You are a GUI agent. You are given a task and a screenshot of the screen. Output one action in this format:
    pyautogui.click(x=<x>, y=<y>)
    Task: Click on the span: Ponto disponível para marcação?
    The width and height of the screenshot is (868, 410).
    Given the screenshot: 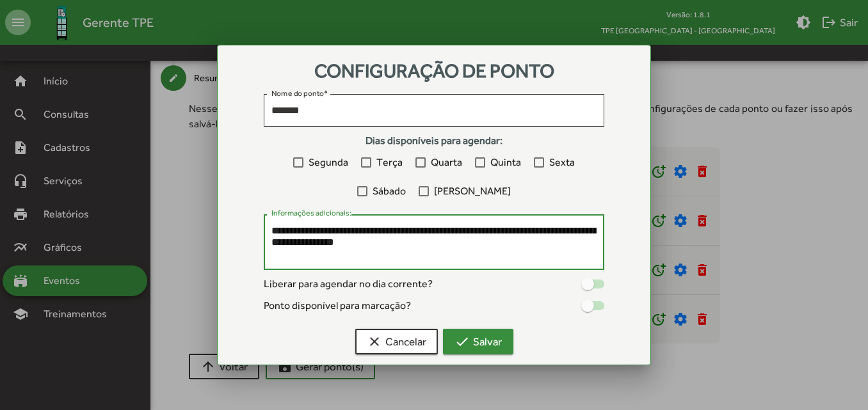 What is the action you would take?
    pyautogui.click(x=337, y=306)
    